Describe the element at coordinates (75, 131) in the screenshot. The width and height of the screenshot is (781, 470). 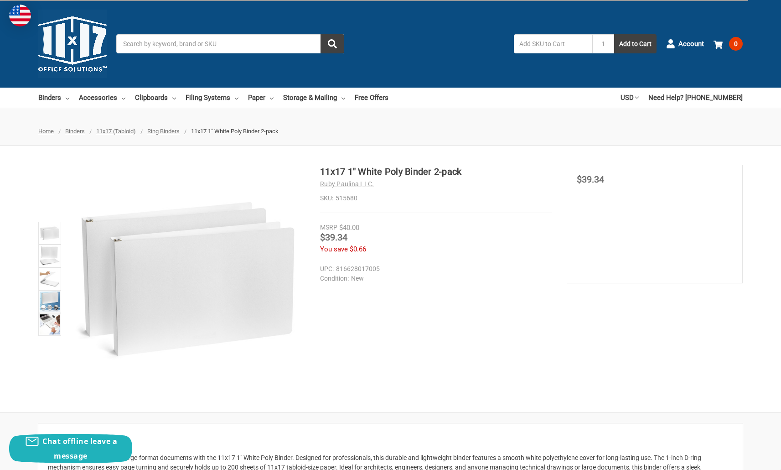
I see `span: Binders` at that location.